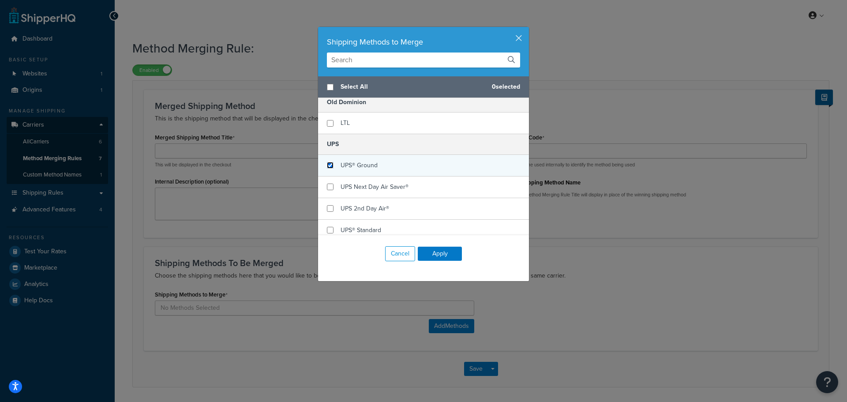 The image size is (847, 402). I want to click on div: Shipping Methods to Merge, so click(424, 42).